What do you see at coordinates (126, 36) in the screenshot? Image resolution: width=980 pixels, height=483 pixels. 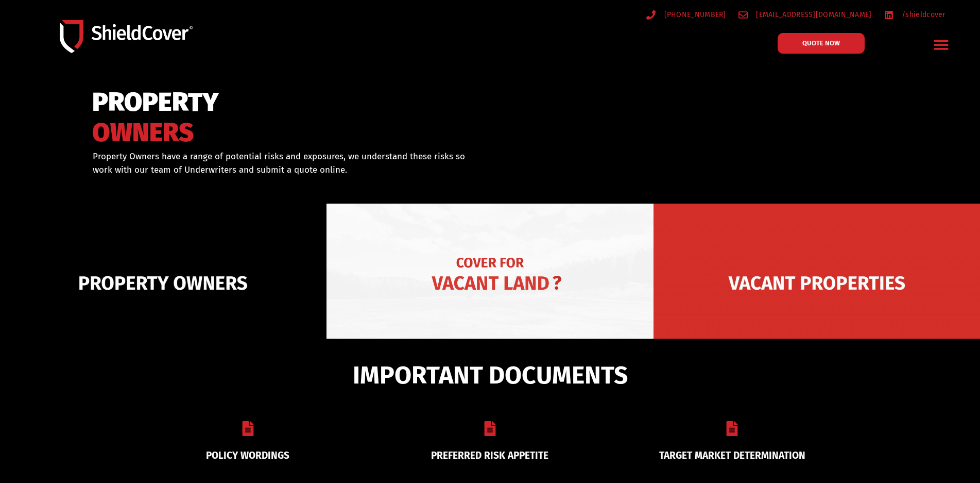 I see `img: Shield-Cover-Underwriting-Australia-logo-full` at bounding box center [126, 36].